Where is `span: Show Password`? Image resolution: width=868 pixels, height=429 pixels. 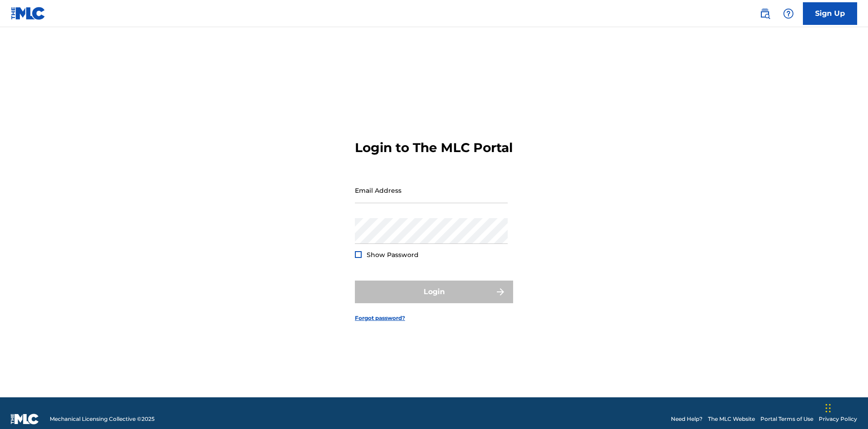
span: Show Password is located at coordinates (392, 255).